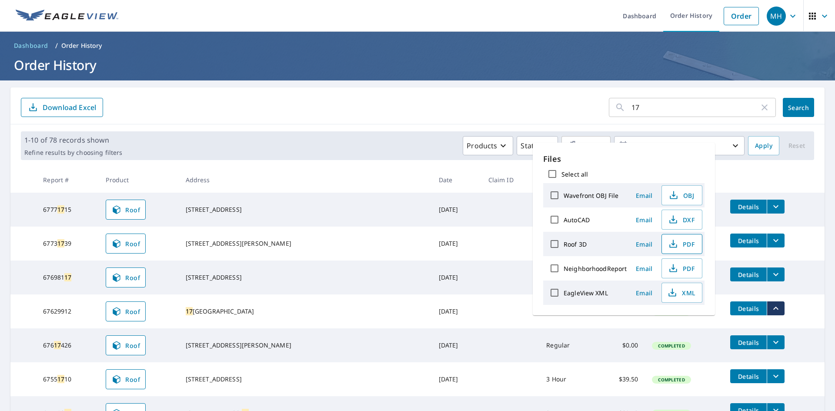  I want to click on td: 6773 39, so click(67, 244).